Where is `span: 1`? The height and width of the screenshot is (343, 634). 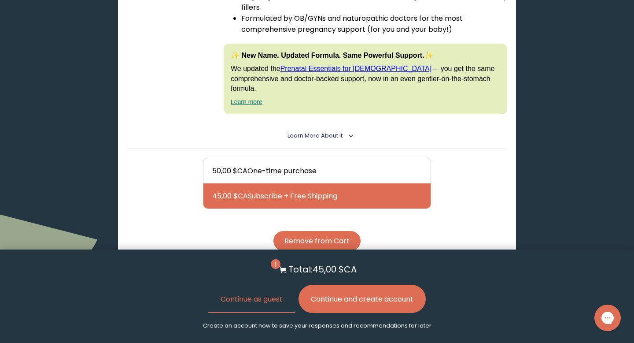 span: 1 is located at coordinates (276, 264).